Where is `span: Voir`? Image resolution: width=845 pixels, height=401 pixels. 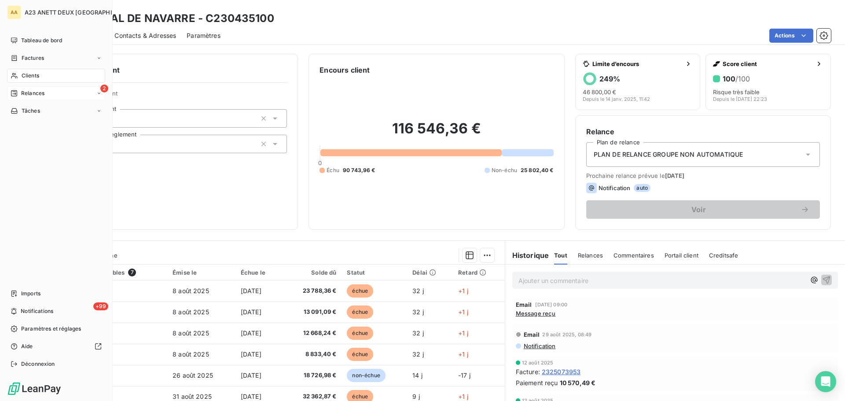
span: Voir is located at coordinates (698, 209).